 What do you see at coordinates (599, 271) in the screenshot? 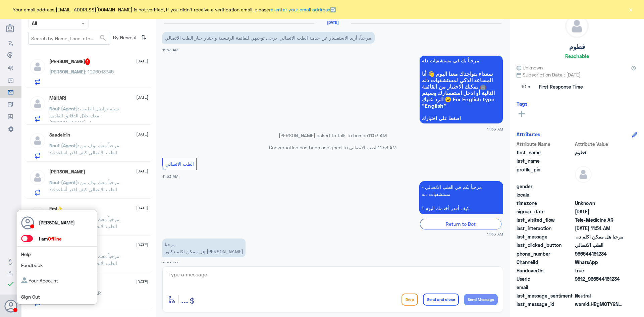
I see `span: true` at bounding box center [599, 271].